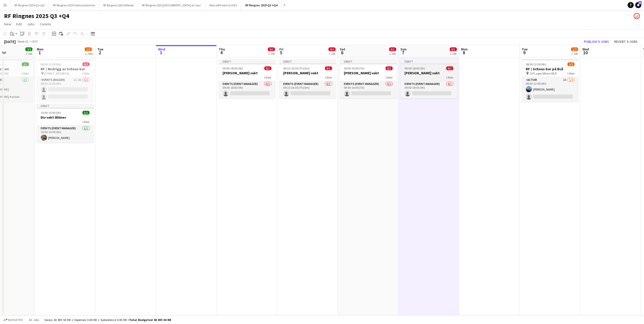 This screenshot has height=324, width=644. Describe the element at coordinates (16, 320) in the screenshot. I see `span: Budgeted` at that location.